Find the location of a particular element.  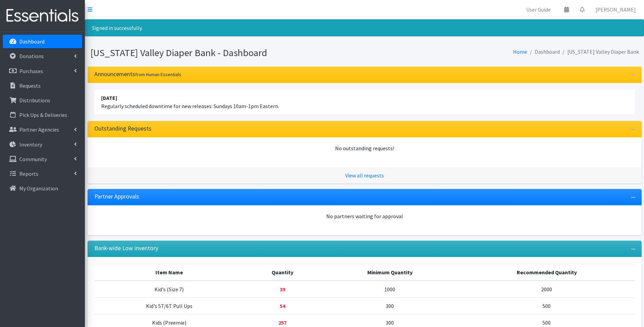

th: Quantity is located at coordinates (282, 272).